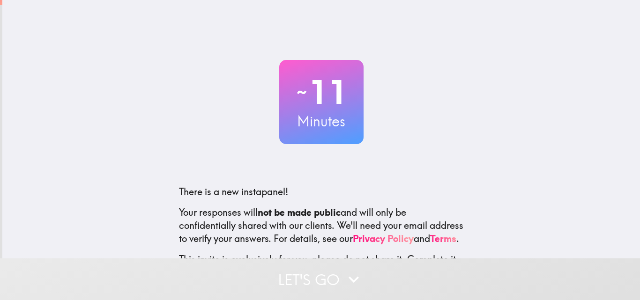  What do you see at coordinates (383, 238) in the screenshot?
I see `a: Privacy Policy` at bounding box center [383, 238].